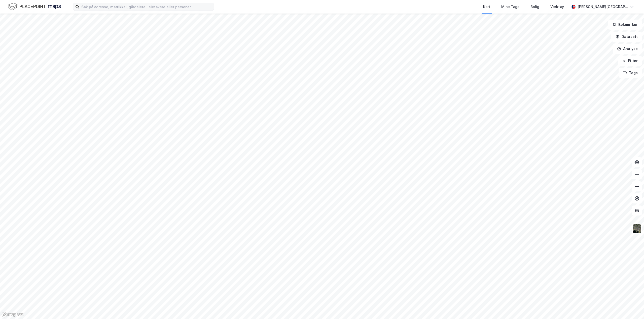 This screenshot has width=644, height=319. Describe the element at coordinates (13, 315) in the screenshot. I see `a: Mapbox homepage` at that location.